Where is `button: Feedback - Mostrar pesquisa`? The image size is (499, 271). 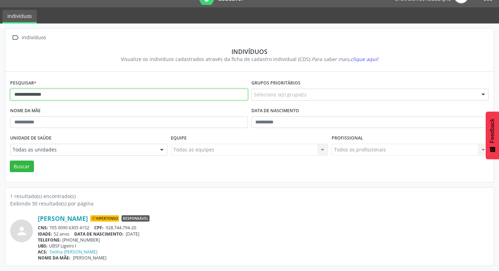
button: Feedback - Mostrar pesquisa is located at coordinates (492, 135).